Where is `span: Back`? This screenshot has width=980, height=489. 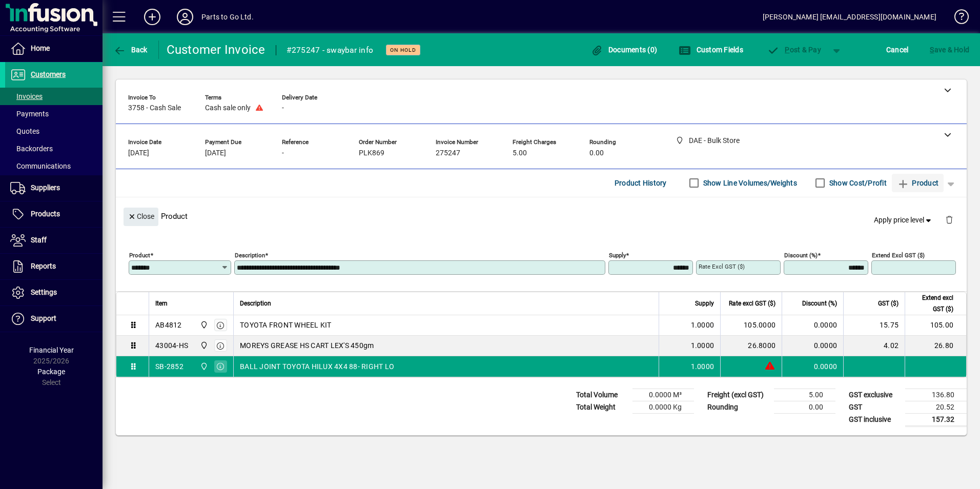 span: Back is located at coordinates (130, 49).